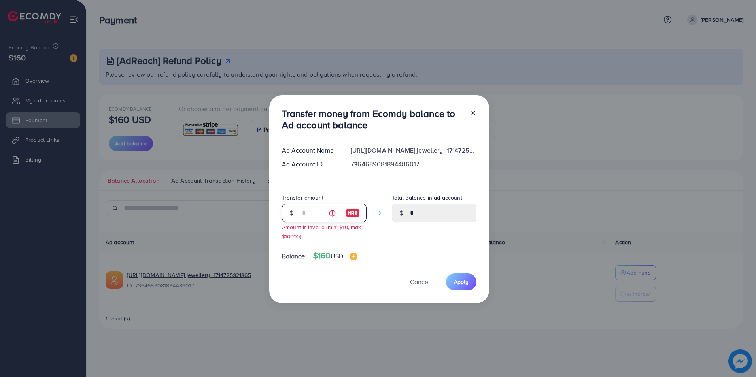  Describe the element at coordinates (461, 282) in the screenshot. I see `span: Apply` at that location.